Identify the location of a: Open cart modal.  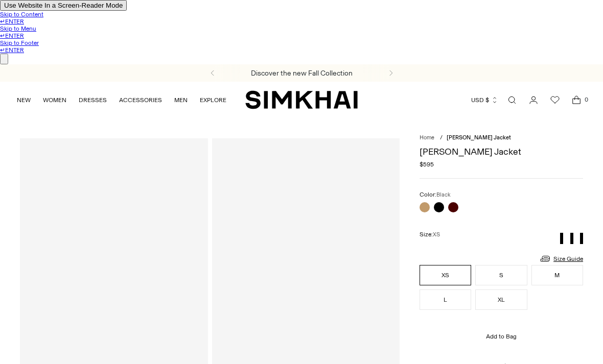
(576, 100).